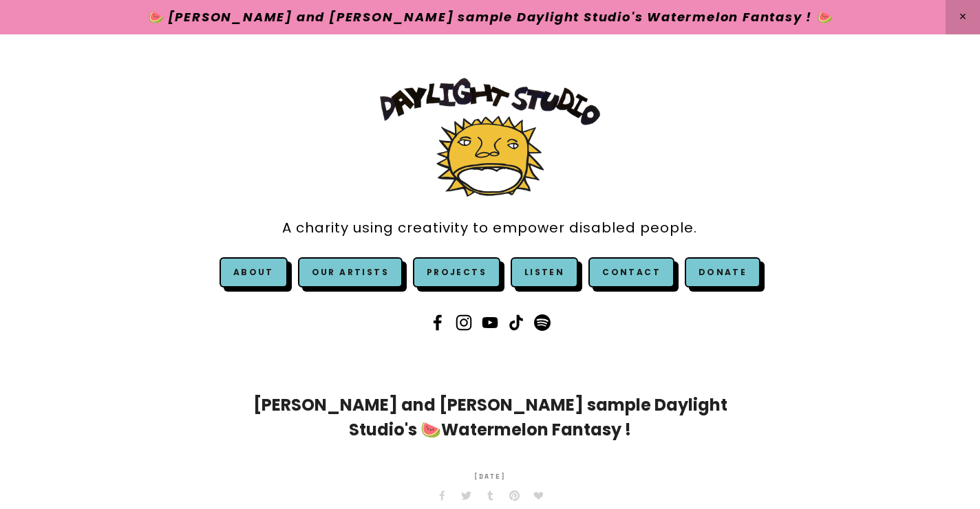 The height and width of the screenshot is (509, 980). What do you see at coordinates (490, 137) in the screenshot?
I see `img: Daylight Studio` at bounding box center [490, 137].